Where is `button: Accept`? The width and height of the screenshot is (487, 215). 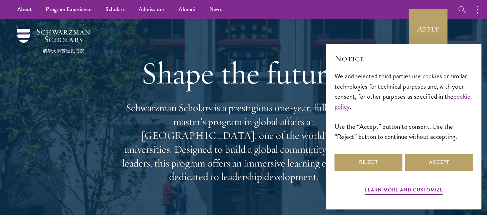
button: Accept is located at coordinates (439, 162).